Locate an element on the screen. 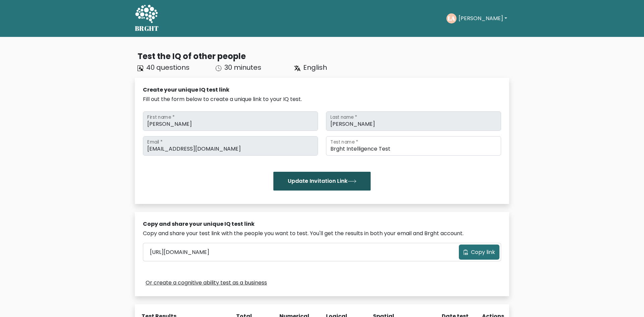  input: Test name is located at coordinates (413, 146).